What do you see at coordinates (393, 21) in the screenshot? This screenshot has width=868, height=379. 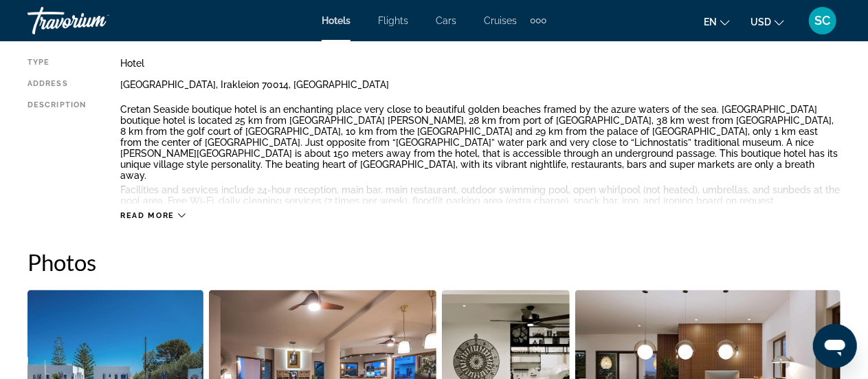 I see `a: Flights` at bounding box center [393, 21].